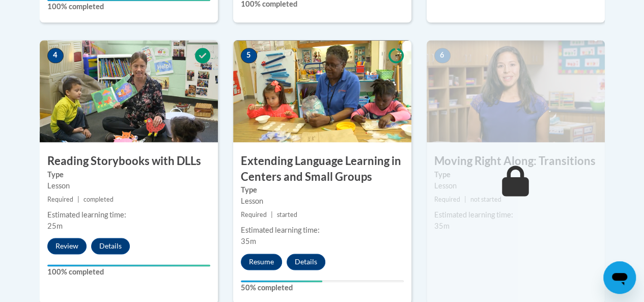  I want to click on button: Review, so click(67, 246).